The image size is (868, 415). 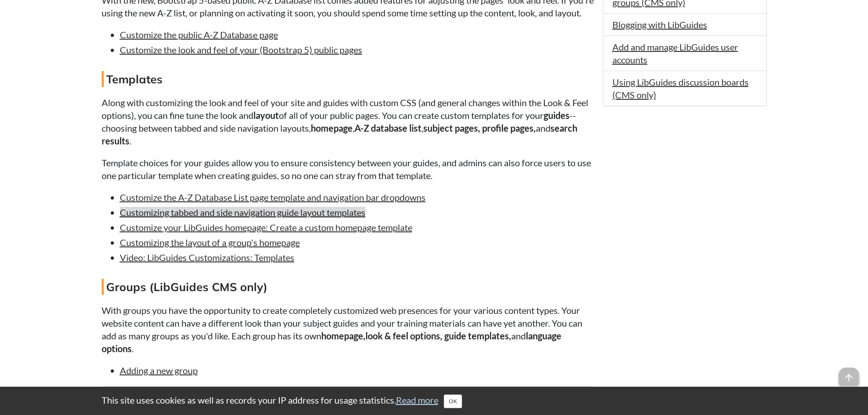 I want to click on a: Customizing the layout of a group's homepage, so click(x=210, y=243).